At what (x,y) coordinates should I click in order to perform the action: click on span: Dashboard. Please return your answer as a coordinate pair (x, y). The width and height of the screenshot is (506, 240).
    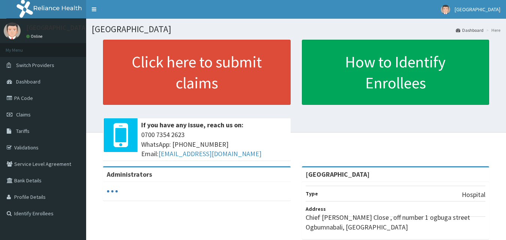
    Looking at the image, I should click on (28, 82).